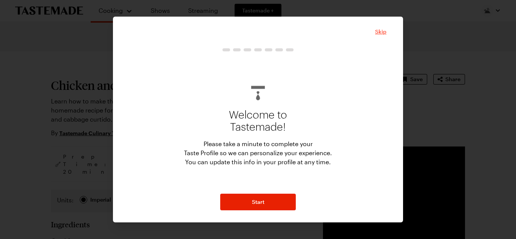 The height and width of the screenshot is (239, 516). I want to click on p: Welcome to Tastemade!, so click(258, 121).